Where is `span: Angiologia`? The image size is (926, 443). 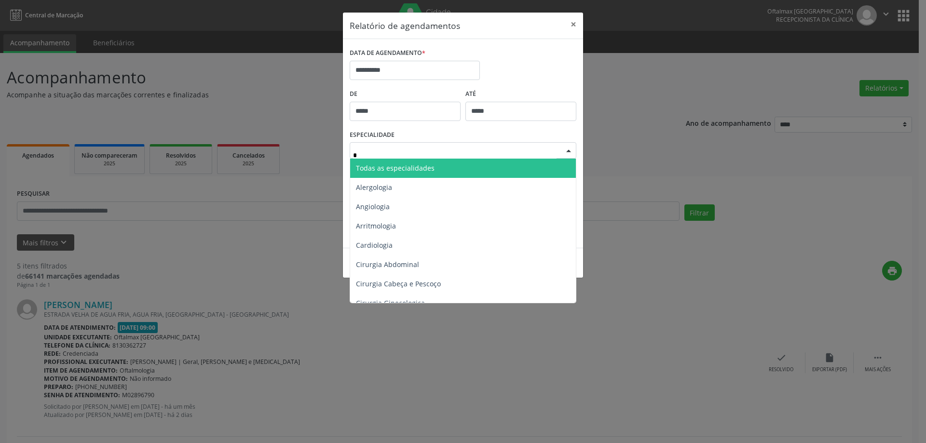
span: Angiologia is located at coordinates (373, 206).